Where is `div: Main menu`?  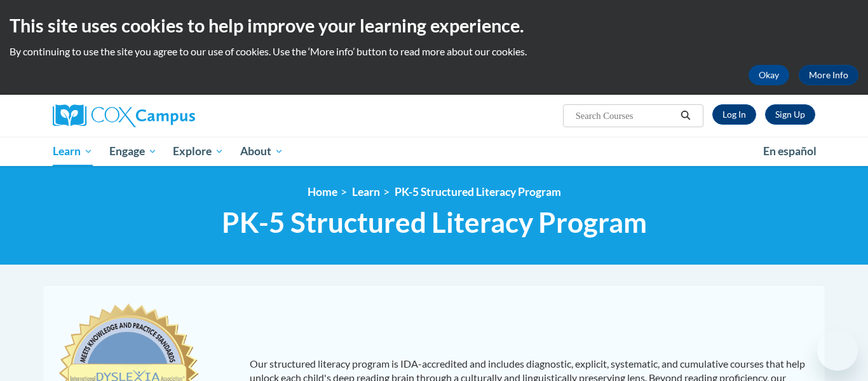
div: Main menu is located at coordinates (434, 151).